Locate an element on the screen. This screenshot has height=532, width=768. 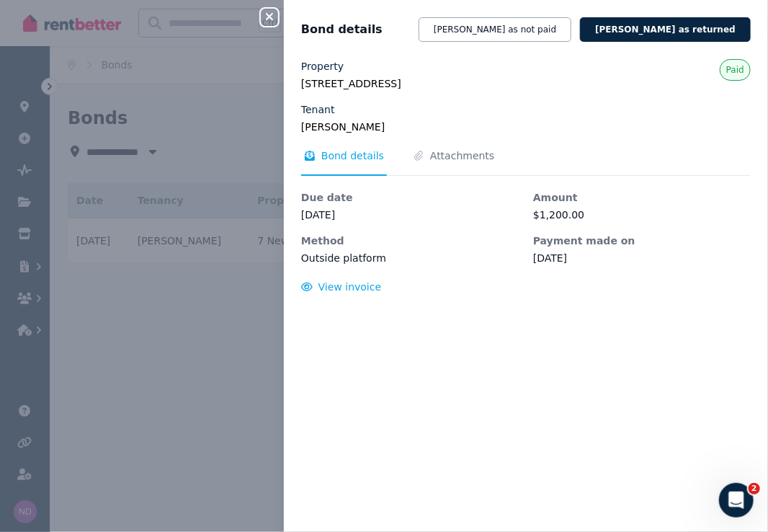
nav: Tabs is located at coordinates (526, 162).